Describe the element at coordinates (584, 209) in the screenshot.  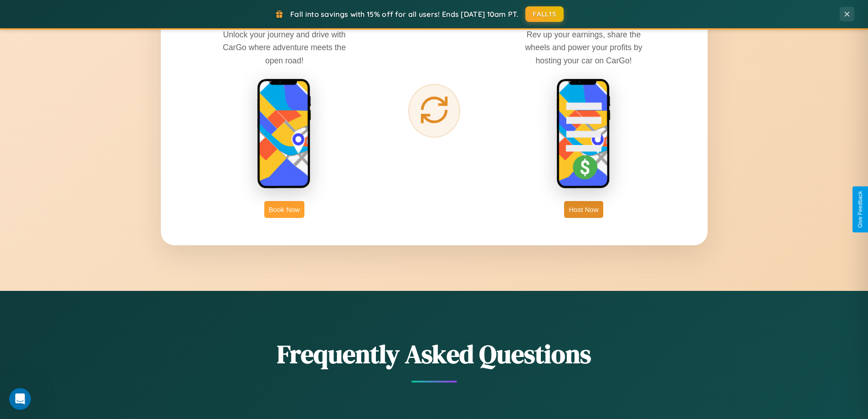
I see `button: Host Now` at that location.